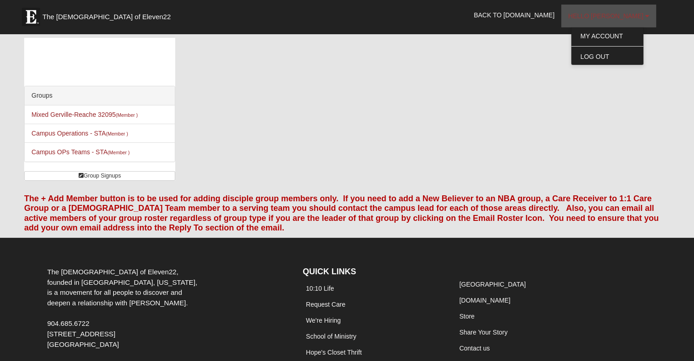  Describe the element at coordinates (323, 320) in the screenshot. I see `a: We're Hiring` at that location.